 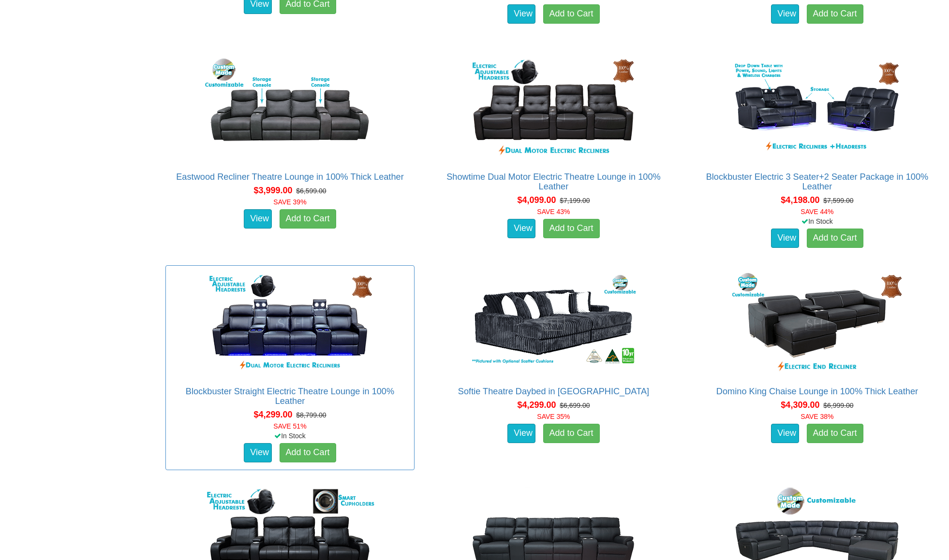 What do you see at coordinates (817, 417) in the screenshot?
I see `font: SAVE 38%` at bounding box center [817, 417].